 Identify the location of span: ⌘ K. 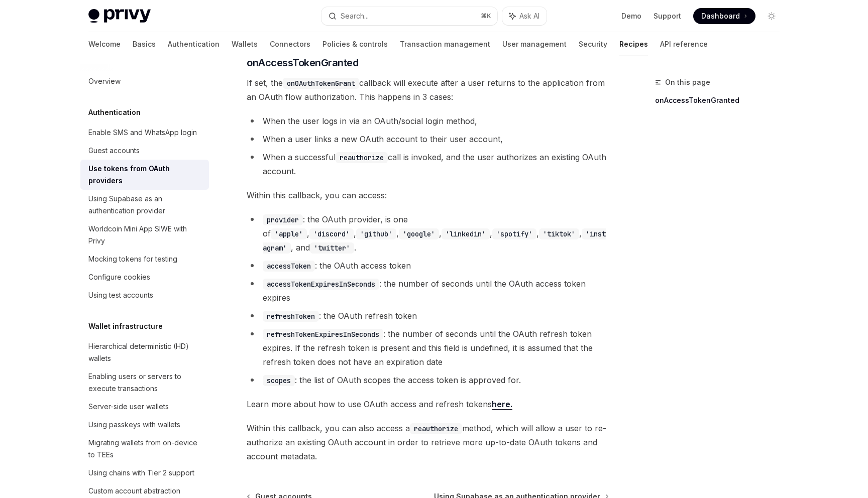
(486, 16).